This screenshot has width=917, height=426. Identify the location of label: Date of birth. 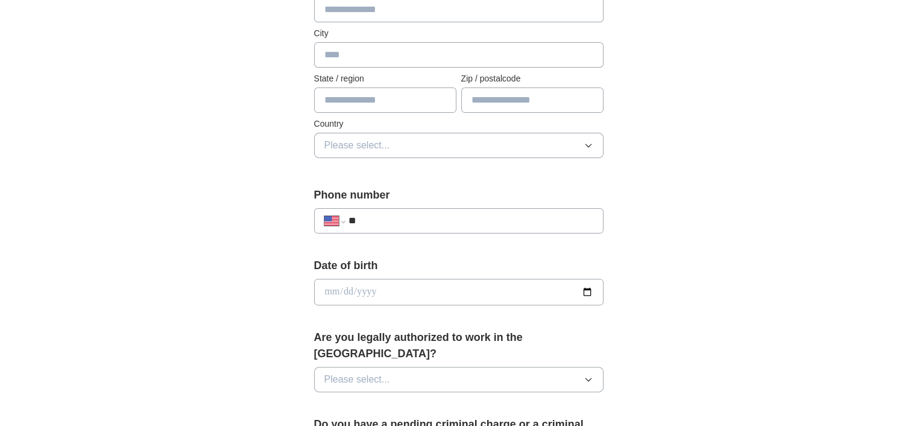
(459, 265).